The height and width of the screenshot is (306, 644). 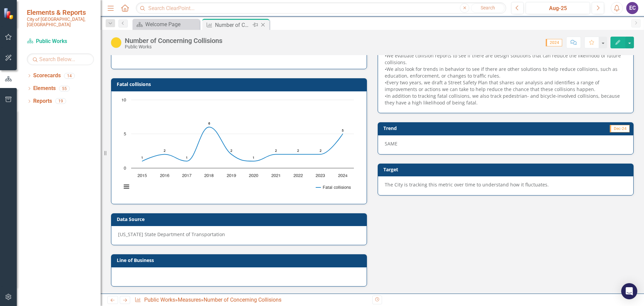 I want to click on text: 2023, so click(x=320, y=175).